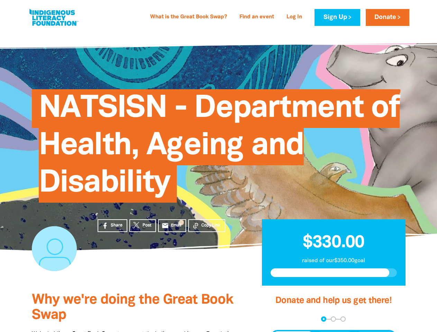  Describe the element at coordinates (142, 225) in the screenshot. I see `a: Post` at that location.